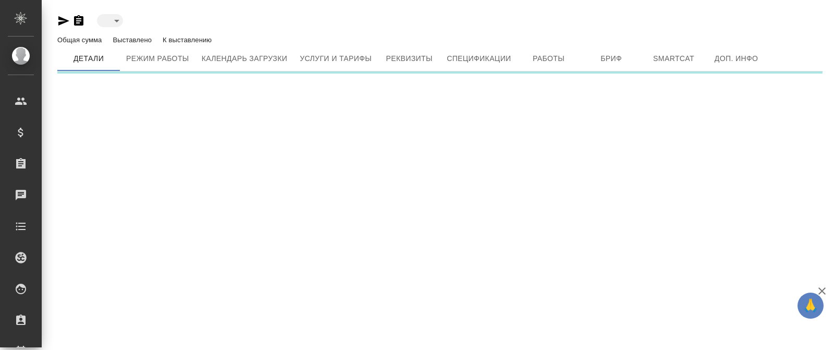  Describe the element at coordinates (89, 58) in the screenshot. I see `span: Детали` at that location.